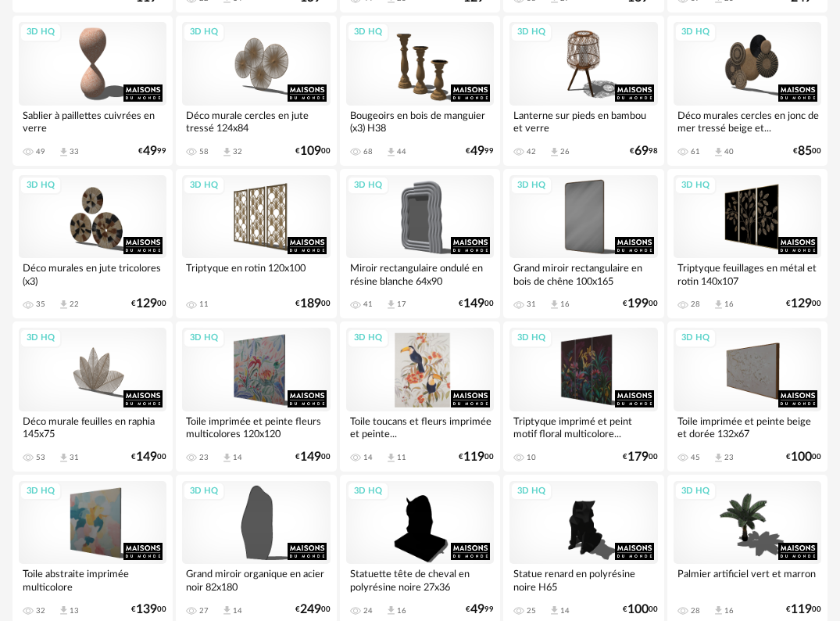 The width and height of the screenshot is (840, 621). Describe the element at coordinates (583, 91) in the screenshot. I see `a: 3D HQ Lanterne sur pieds en bambou et verre 42 Download icon 26 €6998` at that location.